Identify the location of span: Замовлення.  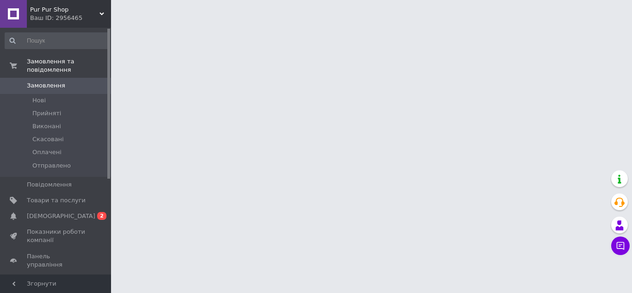
(46, 86).